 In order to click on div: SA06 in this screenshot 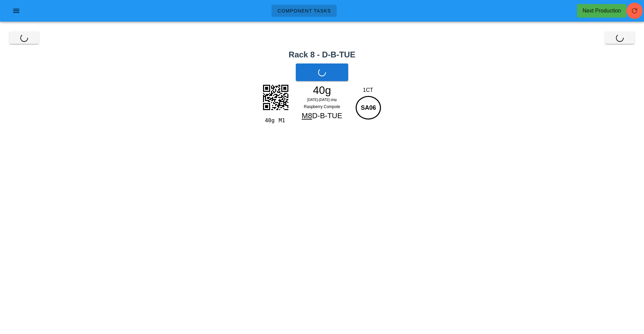, I will do `click(368, 108)`.